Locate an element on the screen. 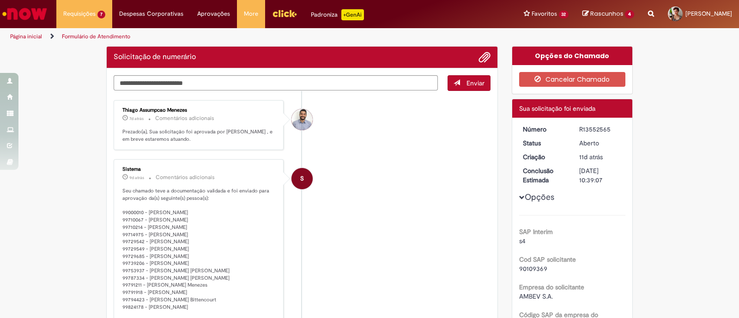 This screenshot has width=739, height=318. ul: Trilhas de página is located at coordinates (246, 36).